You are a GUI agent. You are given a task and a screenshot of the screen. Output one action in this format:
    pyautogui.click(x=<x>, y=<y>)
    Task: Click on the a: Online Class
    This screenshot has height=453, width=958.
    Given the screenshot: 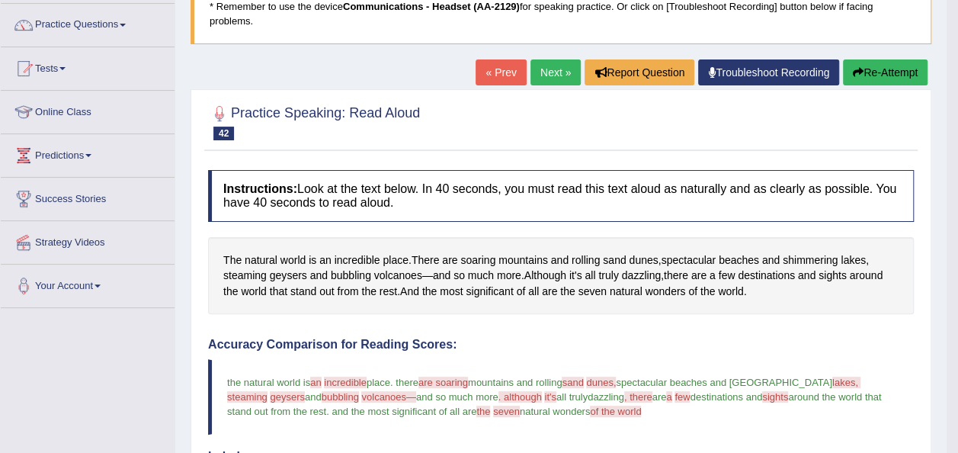 What is the action you would take?
    pyautogui.click(x=88, y=110)
    